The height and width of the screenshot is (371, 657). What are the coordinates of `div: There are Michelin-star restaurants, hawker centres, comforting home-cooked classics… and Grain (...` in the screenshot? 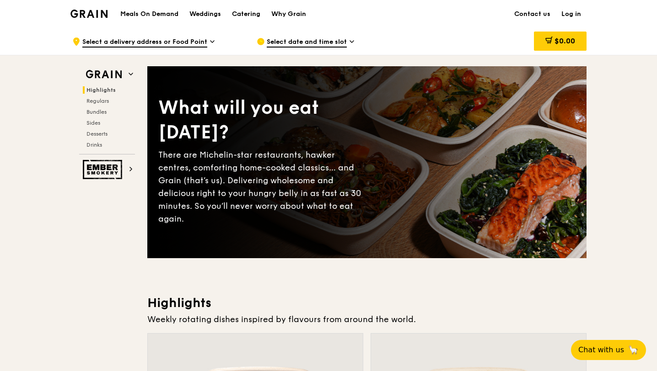 It's located at (262, 187).